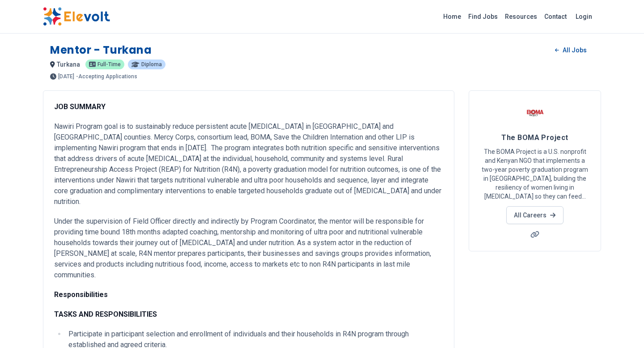 The width and height of the screenshot is (644, 348). Describe the element at coordinates (77, 17) in the screenshot. I see `img: Elevolt` at that location.